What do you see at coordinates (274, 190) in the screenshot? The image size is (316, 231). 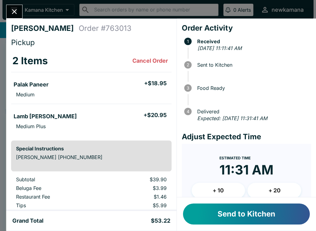 I see `button: + 20` at bounding box center [274, 190].